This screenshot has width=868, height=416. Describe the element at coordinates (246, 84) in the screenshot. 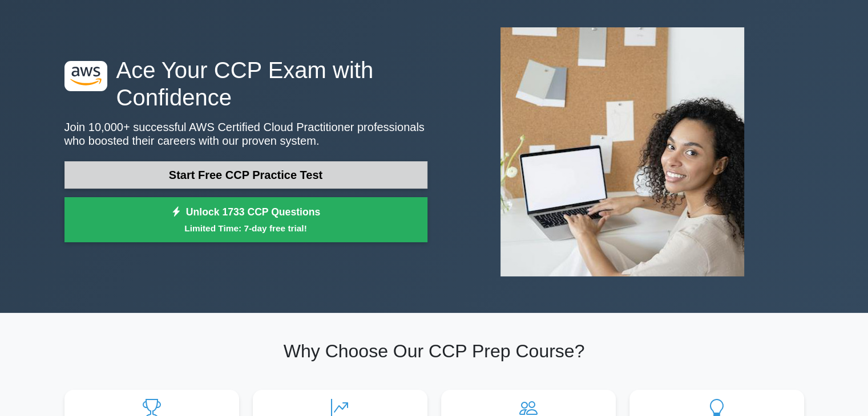

I see `h1: Ace Your CCP Exam with Confidence` at that location.